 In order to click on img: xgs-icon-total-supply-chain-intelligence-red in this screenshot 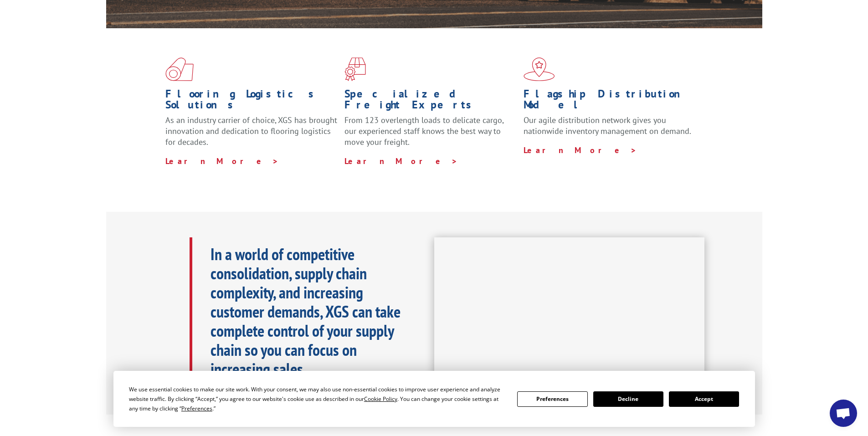, I will do `click(179, 69)`.